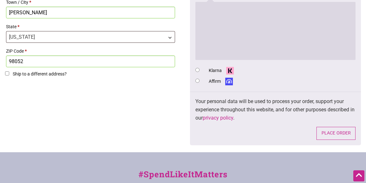 This screenshot has width=366, height=183. I want to click on label: Klarna, so click(222, 70).